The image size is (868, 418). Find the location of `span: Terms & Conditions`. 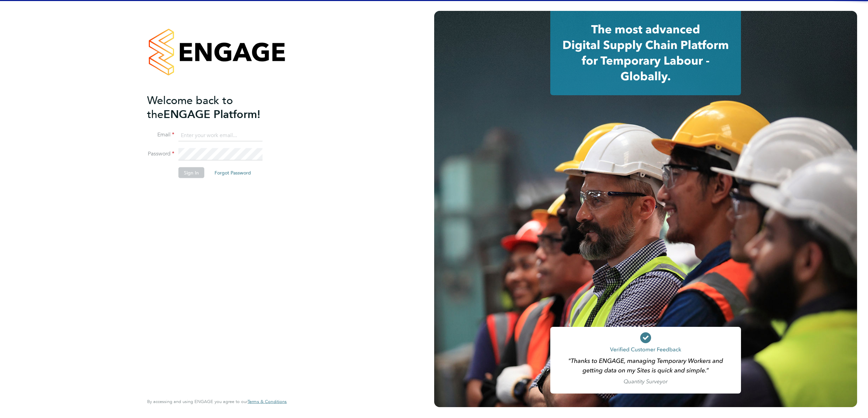

span: Terms & Conditions is located at coordinates (267, 402).